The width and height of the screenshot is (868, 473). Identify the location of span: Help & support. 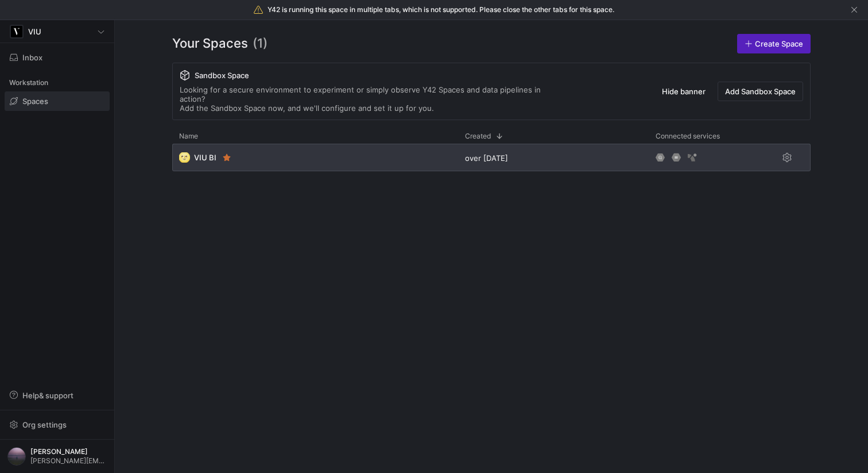
(48, 396).